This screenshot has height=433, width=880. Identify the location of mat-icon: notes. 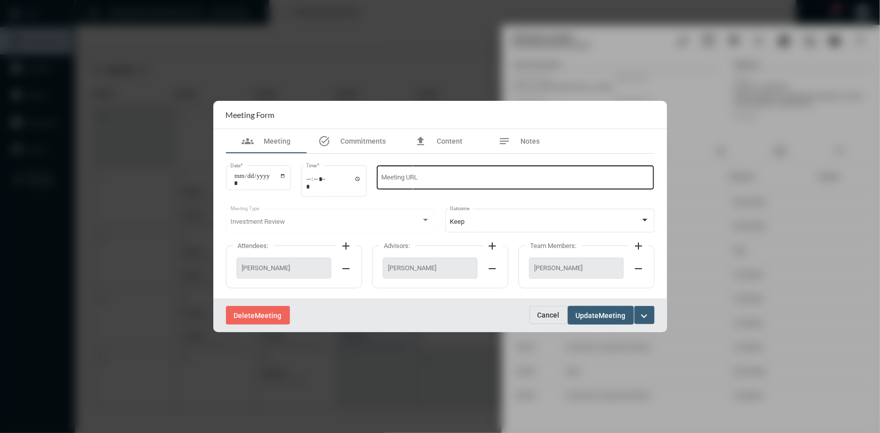
(505, 141).